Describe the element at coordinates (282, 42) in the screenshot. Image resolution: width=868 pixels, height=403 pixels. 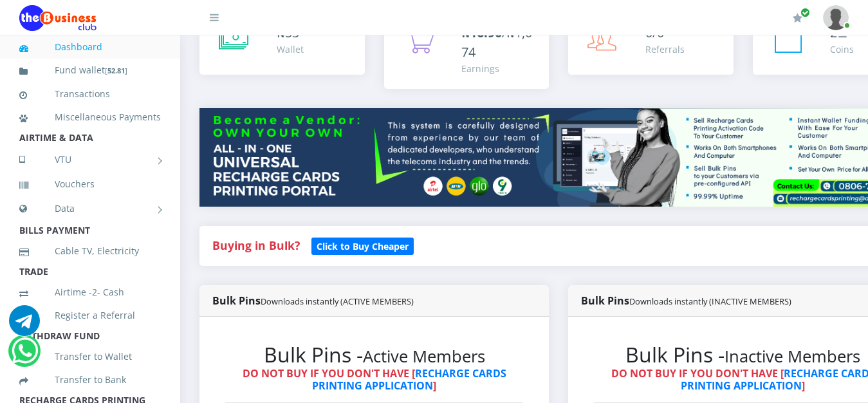
I see `a: ₦53 Wallet` at that location.